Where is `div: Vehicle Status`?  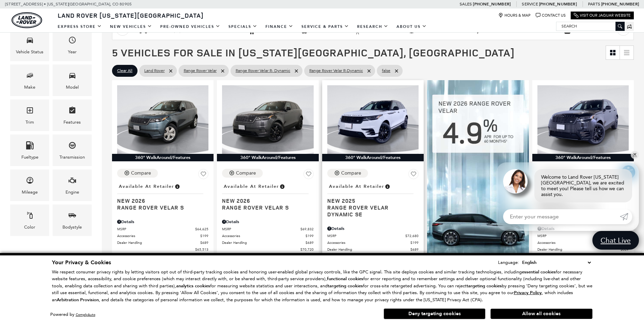 div: Vehicle Status is located at coordinates (29, 52).